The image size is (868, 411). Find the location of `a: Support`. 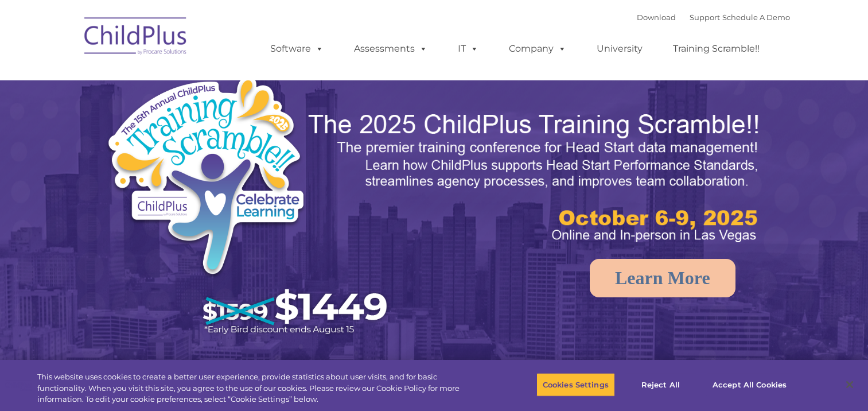

a: Support is located at coordinates (705, 17).